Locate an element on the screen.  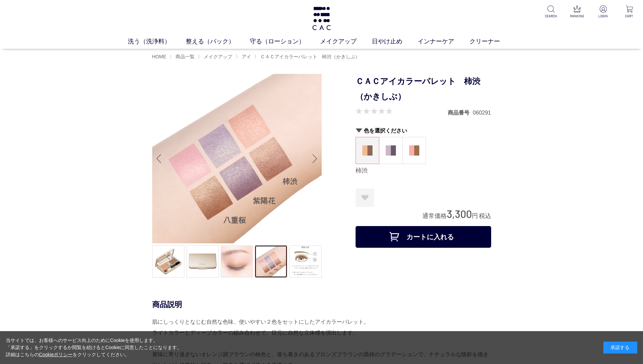
a: お気に入りに登録する is located at coordinates (365, 198).